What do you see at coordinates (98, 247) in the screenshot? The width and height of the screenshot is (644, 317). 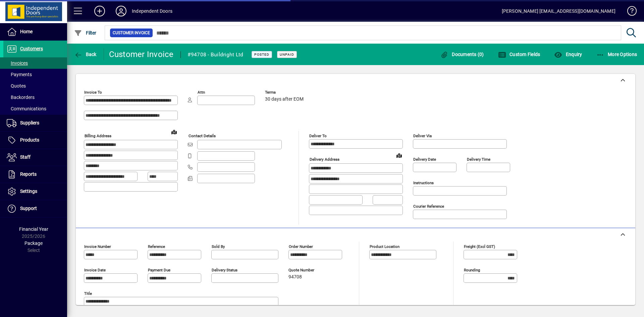 I see `mat-label: Invoice number` at bounding box center [98, 247].